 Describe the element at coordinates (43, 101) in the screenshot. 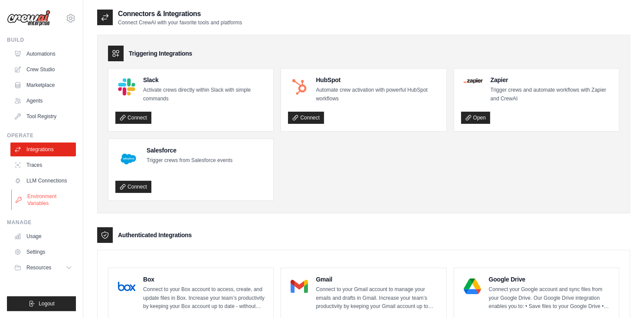

I see `a: Agents` at that location.